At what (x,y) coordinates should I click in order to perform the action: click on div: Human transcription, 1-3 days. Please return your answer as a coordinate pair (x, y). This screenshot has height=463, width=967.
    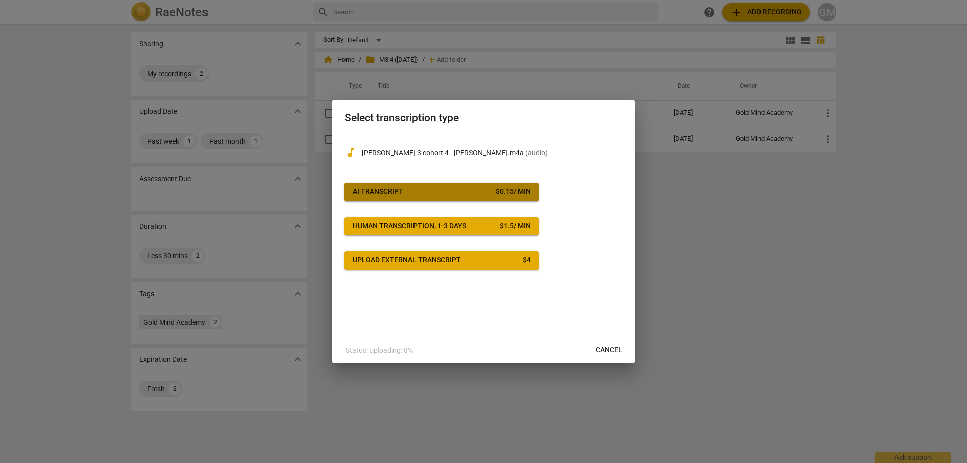
    Looking at the image, I should click on (410, 226).